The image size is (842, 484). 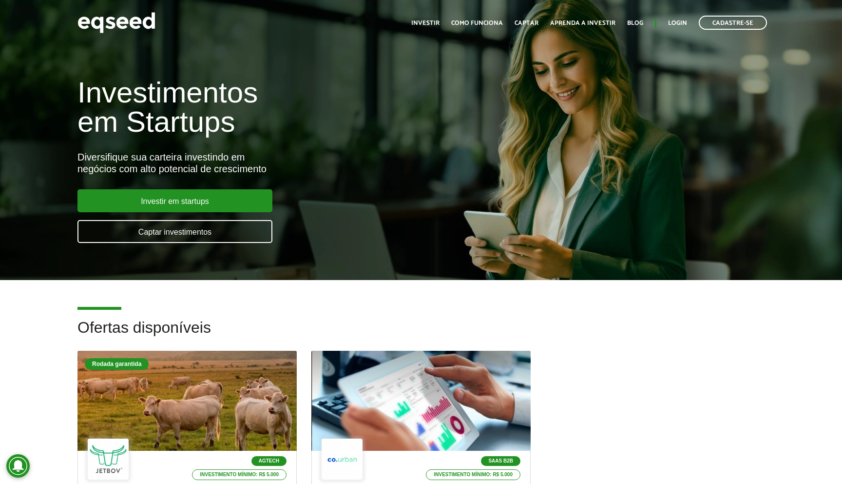 I want to click on div: Diversifique sua carteira investindo em negócios com alto potencial de crescimento, so click(x=281, y=163).